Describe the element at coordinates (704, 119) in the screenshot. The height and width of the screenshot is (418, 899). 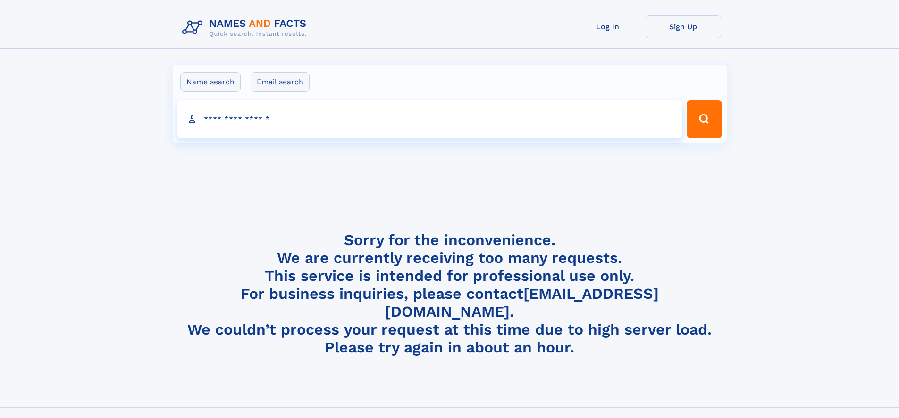
I see `button: Search Button` at that location.